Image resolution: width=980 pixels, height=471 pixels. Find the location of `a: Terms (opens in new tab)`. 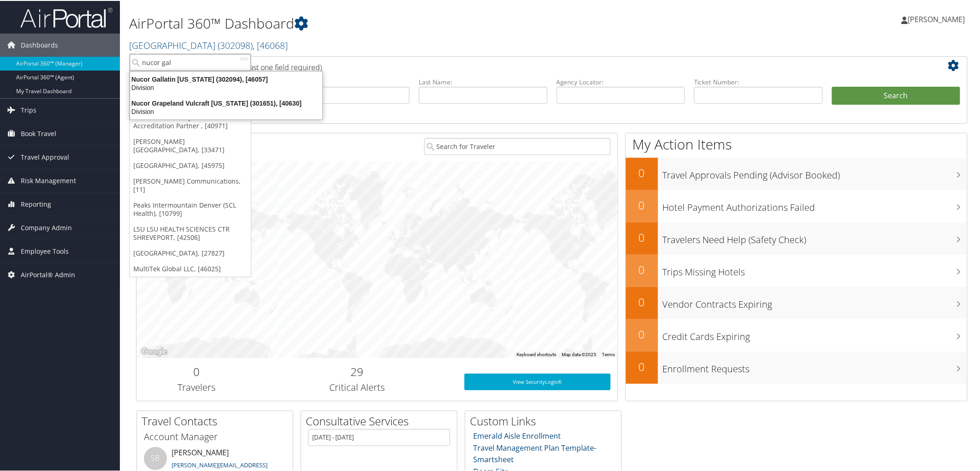

a: Terms (opens in new tab) is located at coordinates (608, 353).